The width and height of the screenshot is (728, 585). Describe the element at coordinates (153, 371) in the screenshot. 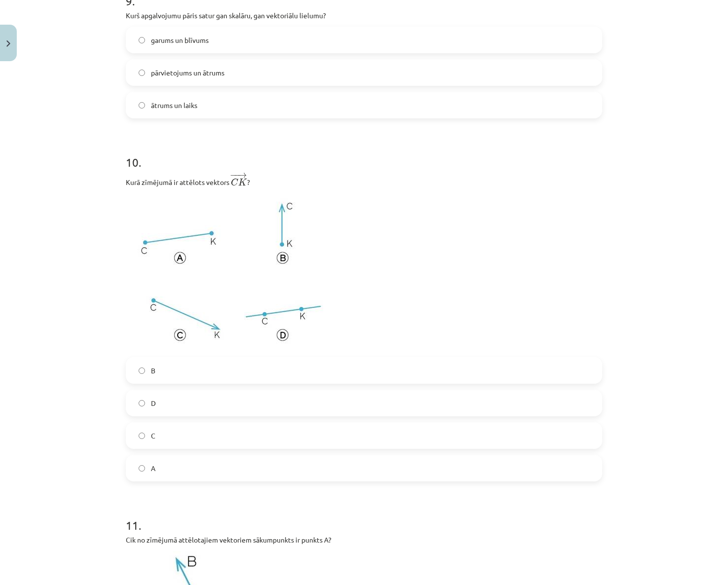

I see `span: B` at that location.